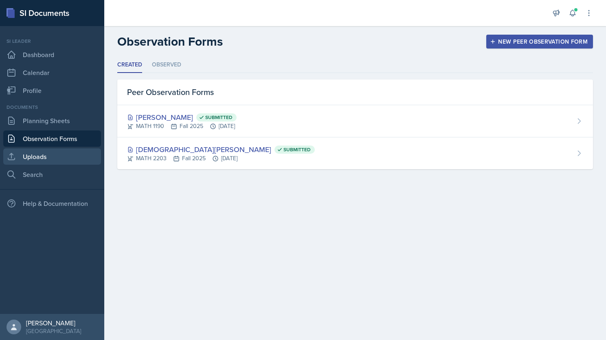 Image resolution: width=606 pixels, height=340 pixels. What do you see at coordinates (52, 107) in the screenshot?
I see `div: Documents` at bounding box center [52, 107].